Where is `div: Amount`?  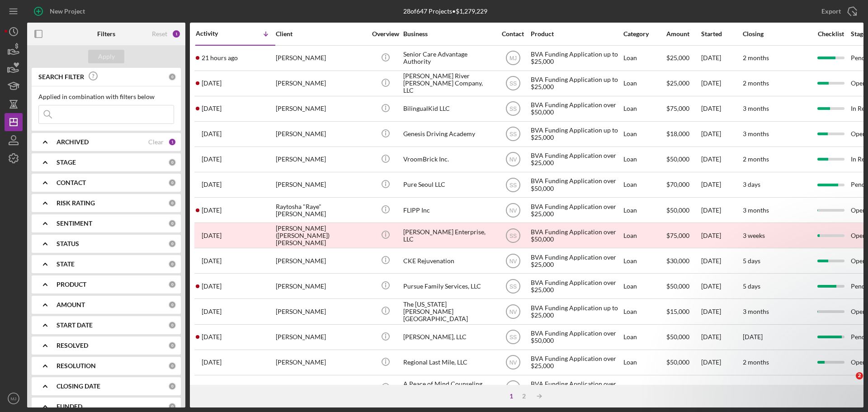 div: Amount is located at coordinates (683, 34).